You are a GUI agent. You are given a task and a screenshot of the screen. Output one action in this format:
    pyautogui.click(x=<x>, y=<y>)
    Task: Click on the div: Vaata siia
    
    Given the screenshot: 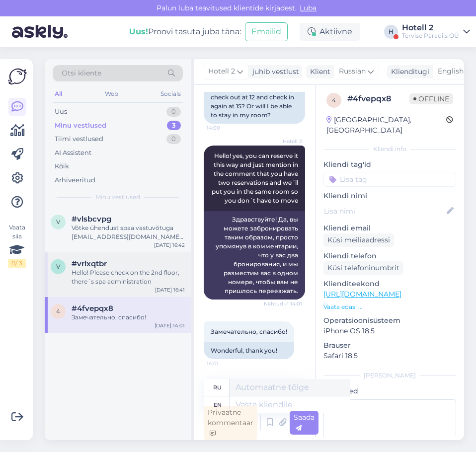 What is the action you would take?
    pyautogui.click(x=17, y=245)
    